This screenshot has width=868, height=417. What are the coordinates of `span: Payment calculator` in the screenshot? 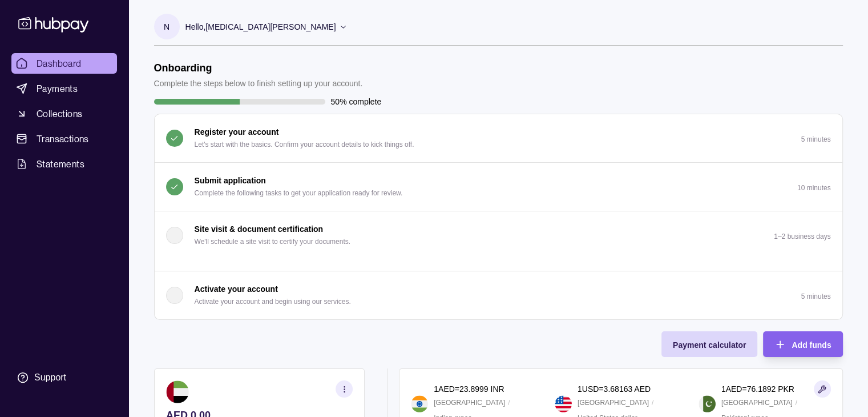 It's located at (709, 345).